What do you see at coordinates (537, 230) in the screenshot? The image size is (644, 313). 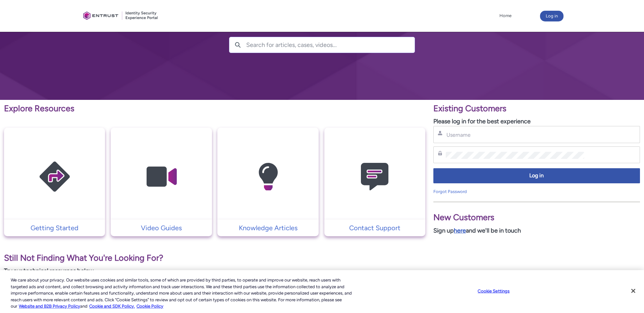 I see `p: Sign up and we'll be in touch` at bounding box center [537, 230].